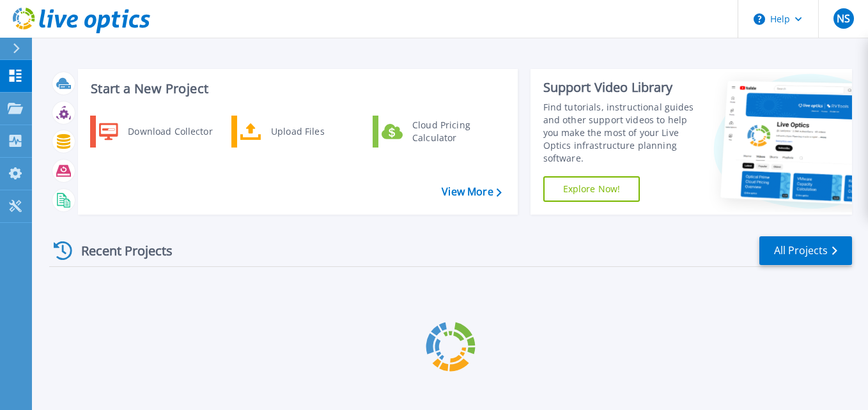  Describe the element at coordinates (296, 88) in the screenshot. I see `h3: Start a New Project` at that location.